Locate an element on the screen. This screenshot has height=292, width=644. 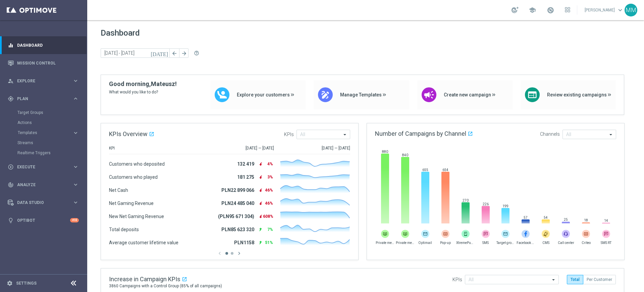
div: equalizer Dashboard is located at coordinates (43, 46).